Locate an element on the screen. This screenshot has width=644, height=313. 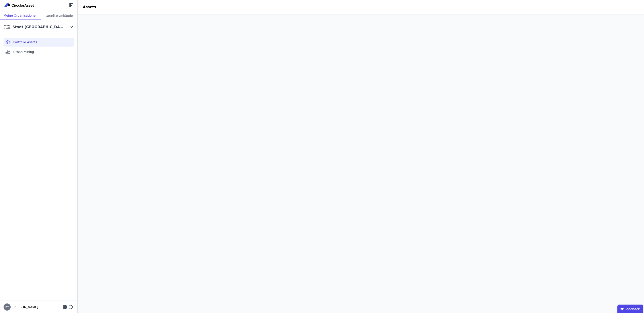
span: Portfolio Assets is located at coordinates (25, 42).